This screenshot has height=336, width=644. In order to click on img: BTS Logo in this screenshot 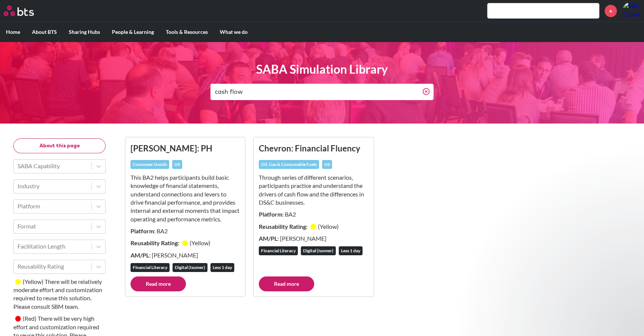, I will do `click(19, 11)`.